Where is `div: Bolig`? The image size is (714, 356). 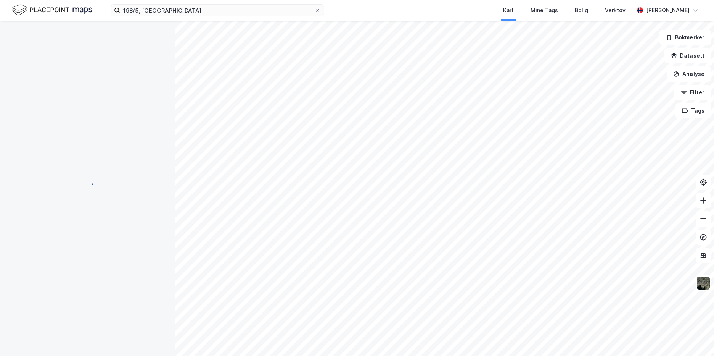
div: Bolig is located at coordinates (582, 10).